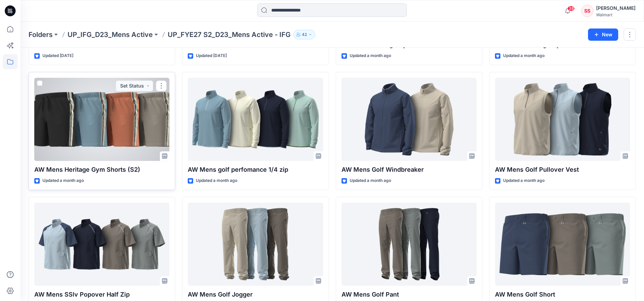 This screenshot has height=301, width=644. What do you see at coordinates (562, 119) in the screenshot?
I see `a: AW Mens Golf Pullover Vest` at bounding box center [562, 119].